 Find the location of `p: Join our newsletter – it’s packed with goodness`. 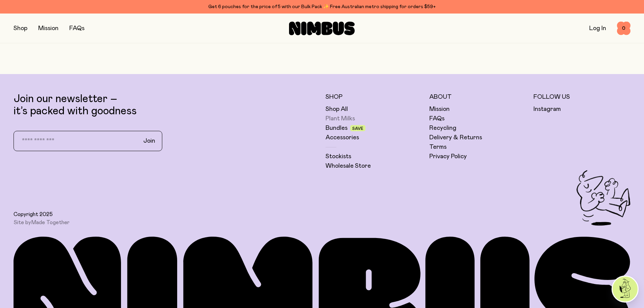

p: Join our newsletter – it’s packed with goodness is located at coordinates (166, 105).